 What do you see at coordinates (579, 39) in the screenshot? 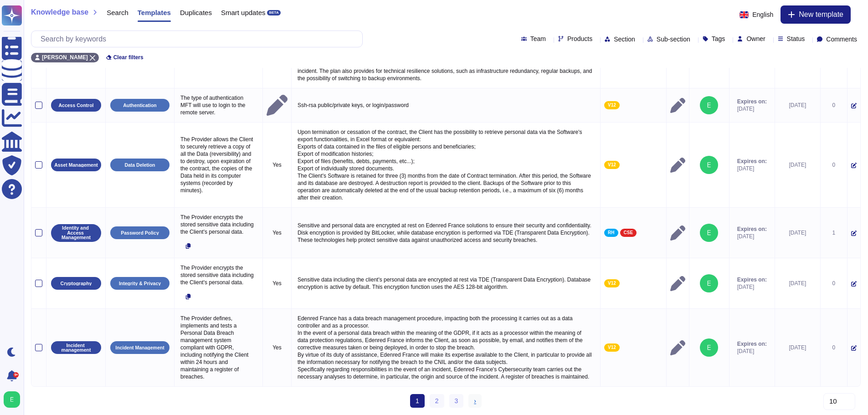
I see `span: Products` at bounding box center [579, 39].